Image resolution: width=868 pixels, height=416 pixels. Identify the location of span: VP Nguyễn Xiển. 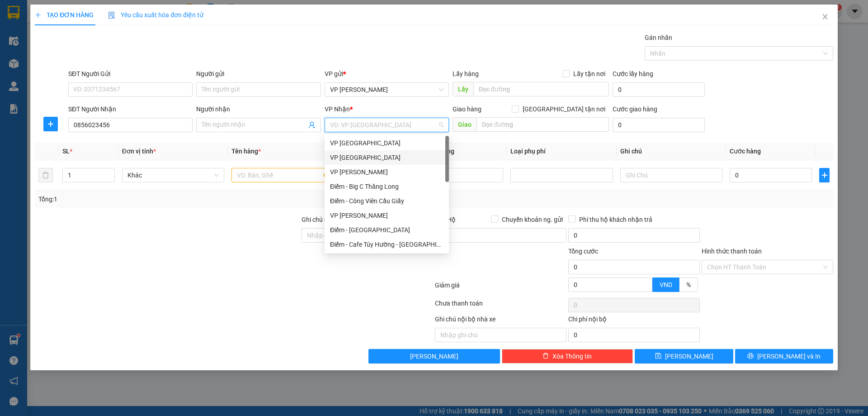
(387, 90).